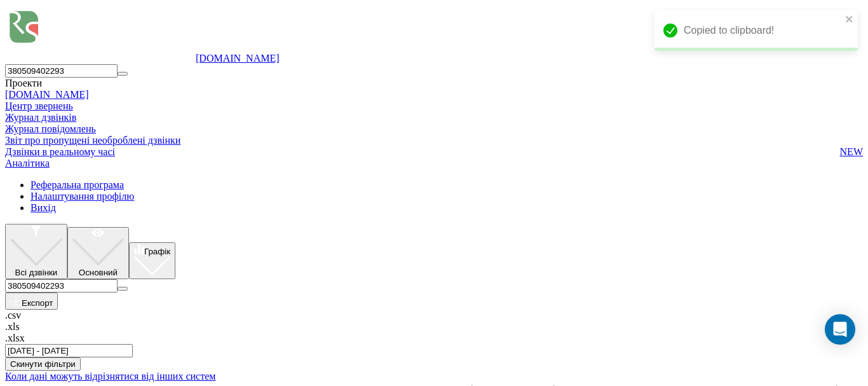 This screenshot has width=868, height=386. Describe the element at coordinates (840, 330) in the screenshot. I see `div: Open Intercom Messenger` at that location.